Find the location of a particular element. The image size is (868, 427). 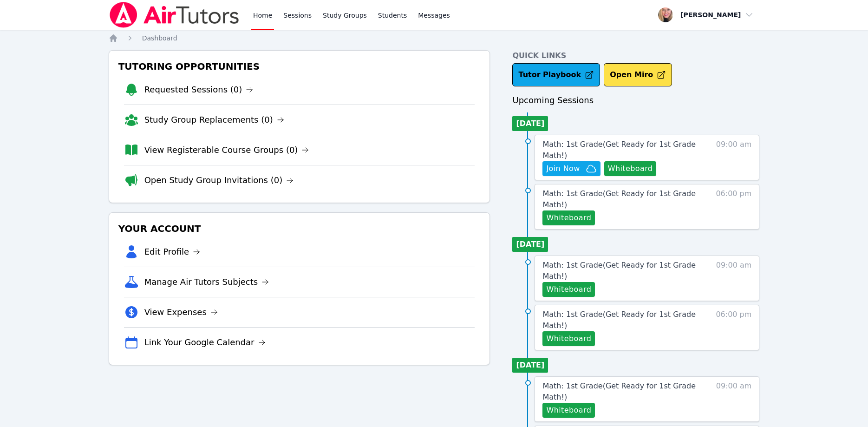

a: View Registerable Course Groups (0) is located at coordinates (227, 150).